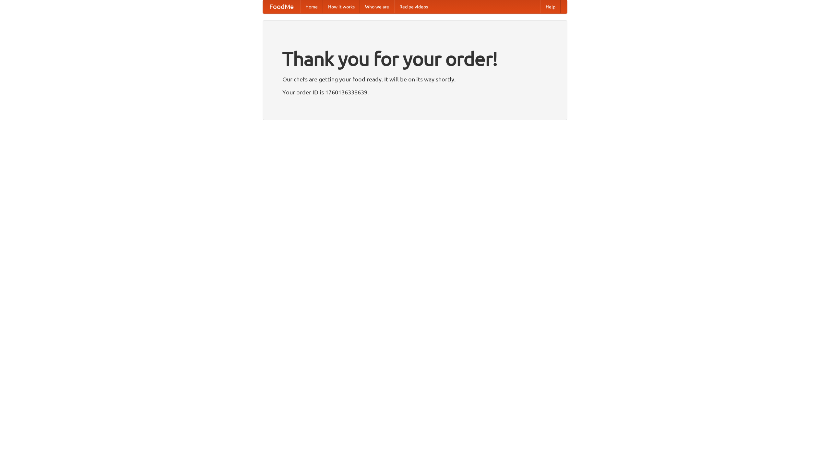 The image size is (830, 459). Describe the element at coordinates (281, 7) in the screenshot. I see `a: FoodMe` at that location.